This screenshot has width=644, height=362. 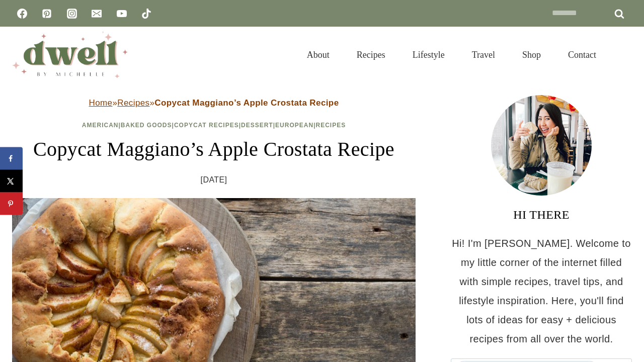 I want to click on a: Facebook, so click(x=22, y=13).